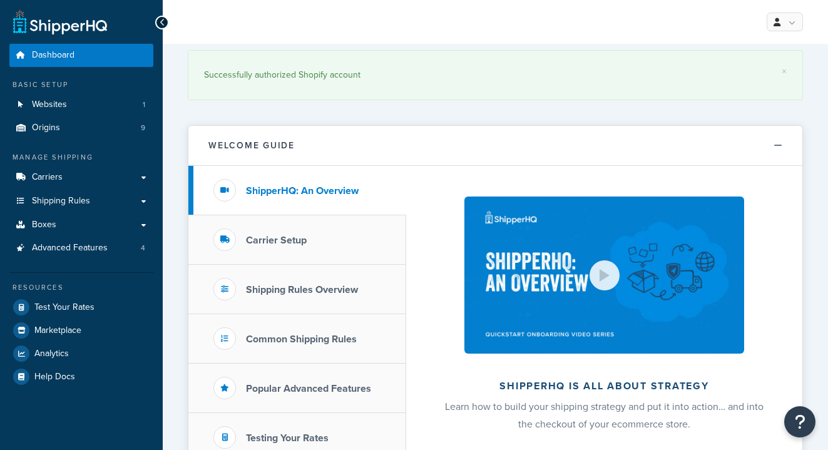 Image resolution: width=828 pixels, height=450 pixels. What do you see at coordinates (301, 290) in the screenshot?
I see `h3: Shipping Rules Overview` at bounding box center [301, 290].